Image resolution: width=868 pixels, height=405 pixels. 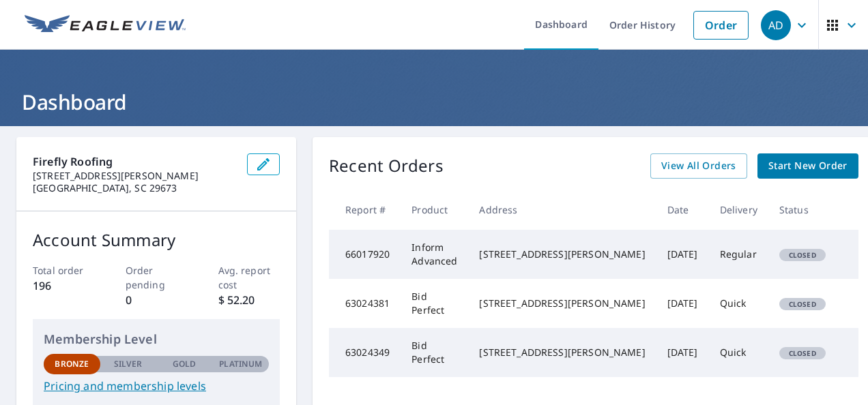 I want to click on p: Order pending, so click(x=156, y=277).